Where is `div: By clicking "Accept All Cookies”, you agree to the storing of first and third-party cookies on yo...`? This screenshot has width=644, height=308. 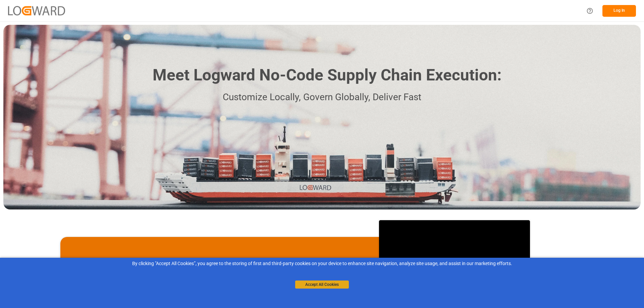
div: By clicking "Accept All Cookies”, you agree to the storing of first and third-party cookies on yo... is located at coordinates (322, 263).